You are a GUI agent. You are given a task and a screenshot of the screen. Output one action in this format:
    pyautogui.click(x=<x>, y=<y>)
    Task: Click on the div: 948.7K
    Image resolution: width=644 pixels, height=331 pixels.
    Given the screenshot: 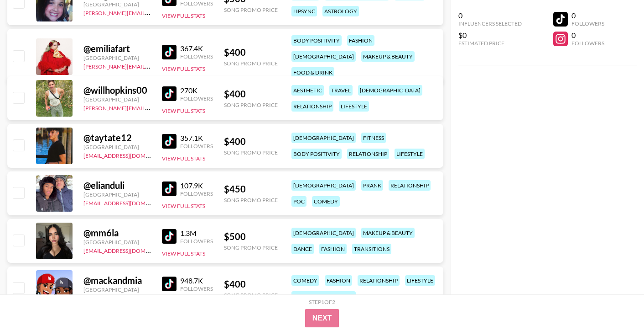 What is the action you would take?
    pyautogui.click(x=197, y=280)
    